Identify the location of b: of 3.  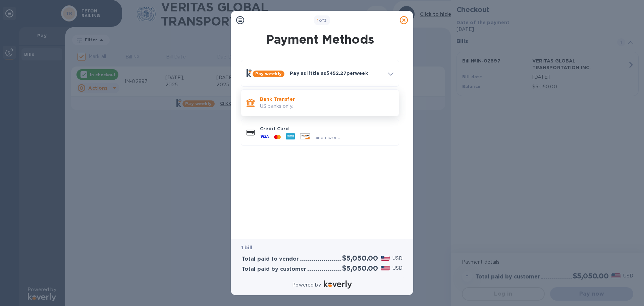
(322, 20).